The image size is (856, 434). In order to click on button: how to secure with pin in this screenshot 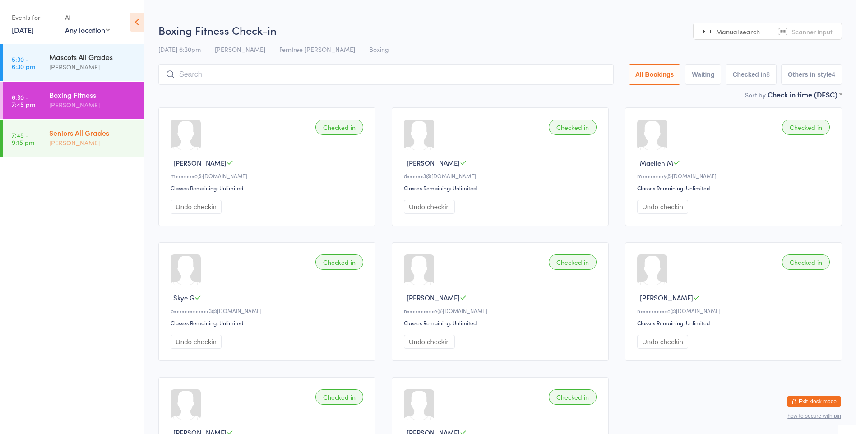, I will do `click(814, 416)`.